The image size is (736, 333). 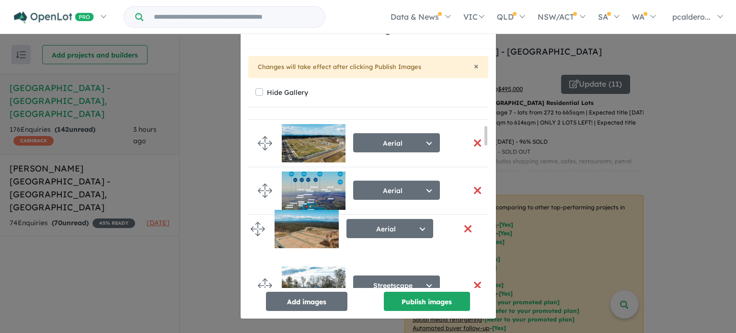 I want to click on button: Add images, so click(x=307, y=302).